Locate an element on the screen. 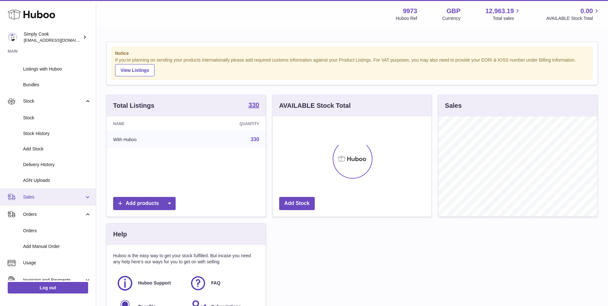 The image size is (608, 306). h3: Help is located at coordinates (120, 234).